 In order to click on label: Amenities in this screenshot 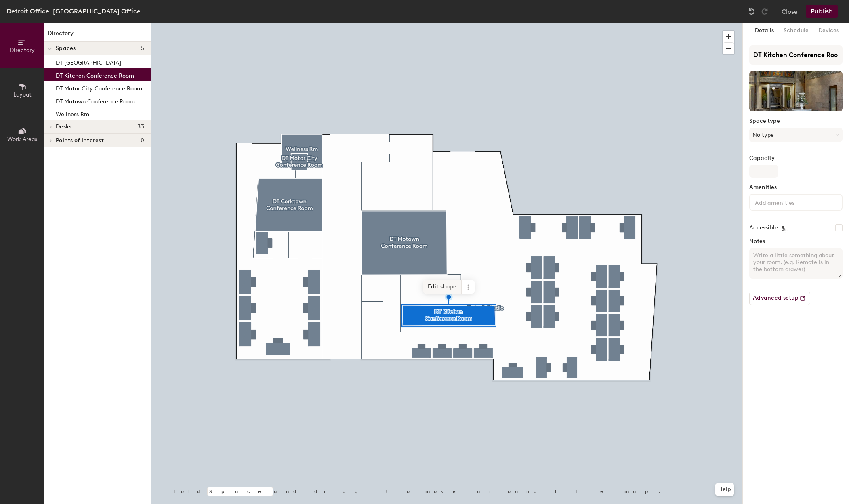, I will do `click(796, 187)`.